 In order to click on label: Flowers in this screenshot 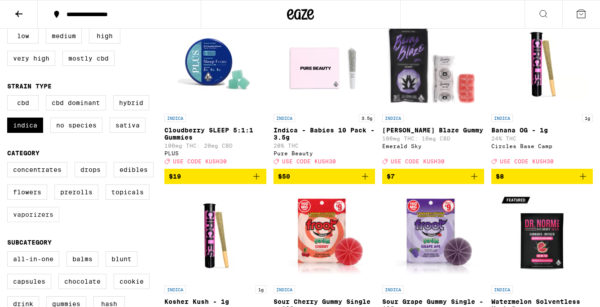, I will do `click(27, 192)`.